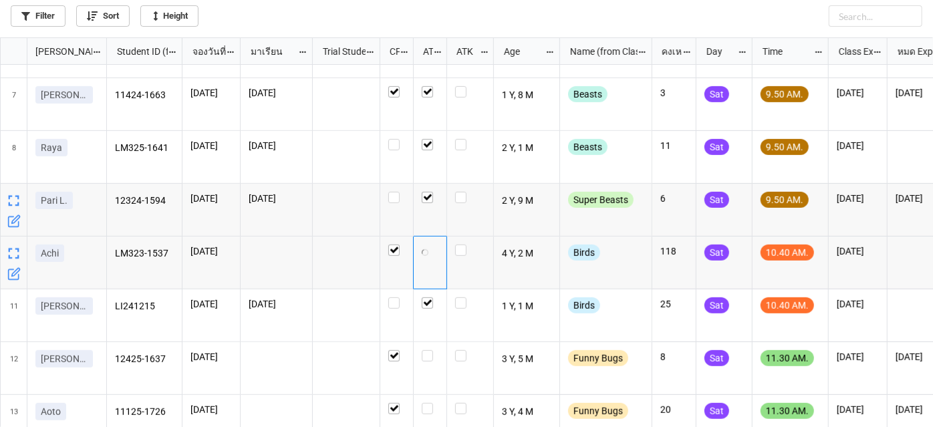  What do you see at coordinates (521, 51) in the screenshot?
I see `div: Age` at bounding box center [521, 51].